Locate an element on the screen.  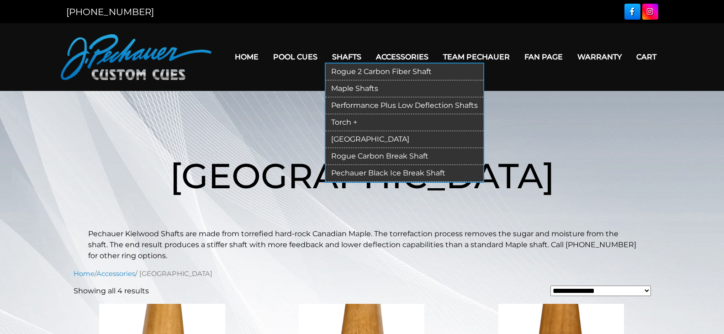
a: Pechauer Black Ice Break Shaft is located at coordinates (404, 173).